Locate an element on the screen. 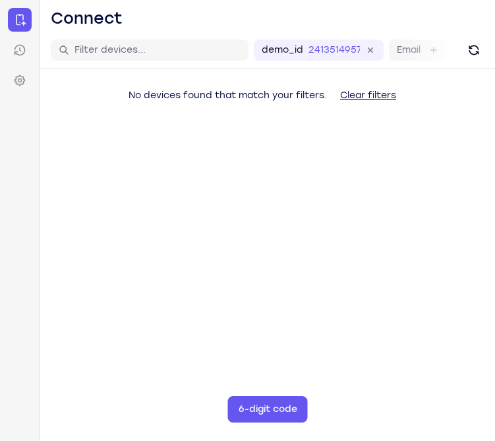 Image resolution: width=495 pixels, height=441 pixels. a: Connect is located at coordinates (20, 20).